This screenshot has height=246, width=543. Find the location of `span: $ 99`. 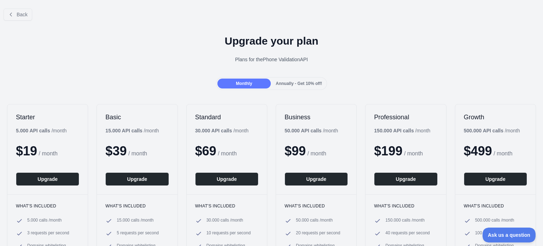

span: $ 99 is located at coordinates (295, 151).